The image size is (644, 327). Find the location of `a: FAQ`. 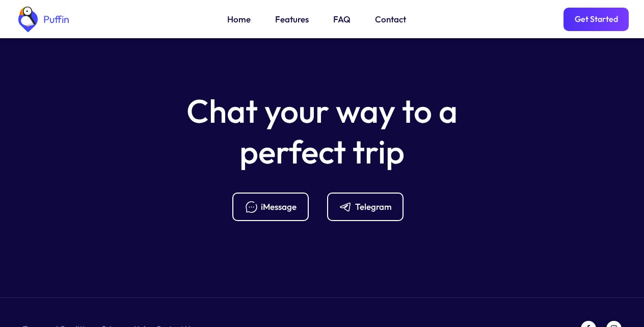

a: FAQ is located at coordinates (342, 19).